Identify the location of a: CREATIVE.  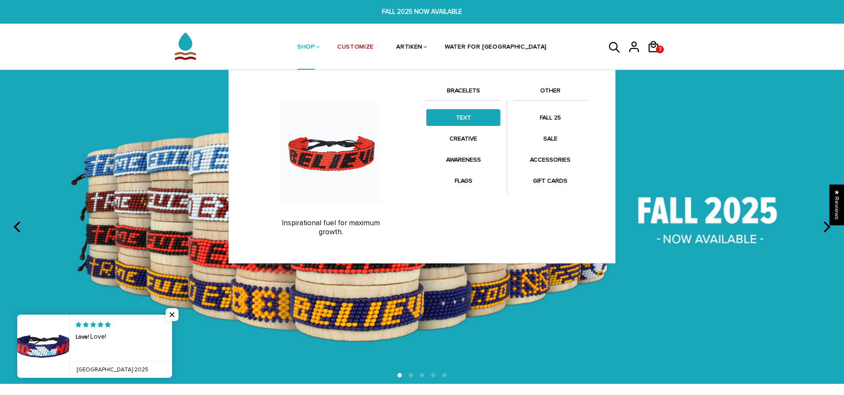
(463, 139).